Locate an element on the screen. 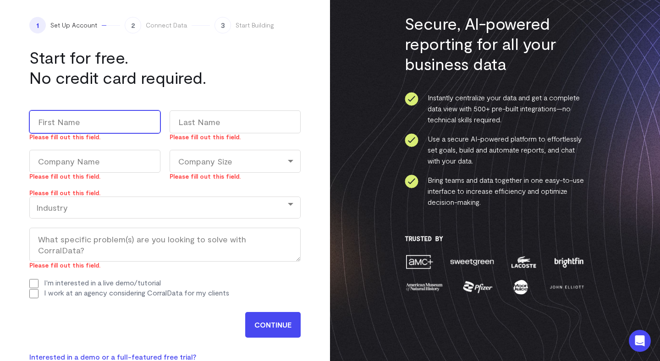 The width and height of the screenshot is (660, 361). li: Instantly centralize your data and get a complete data view with 500+ pre-built integrations—no t... is located at coordinates (495, 109).